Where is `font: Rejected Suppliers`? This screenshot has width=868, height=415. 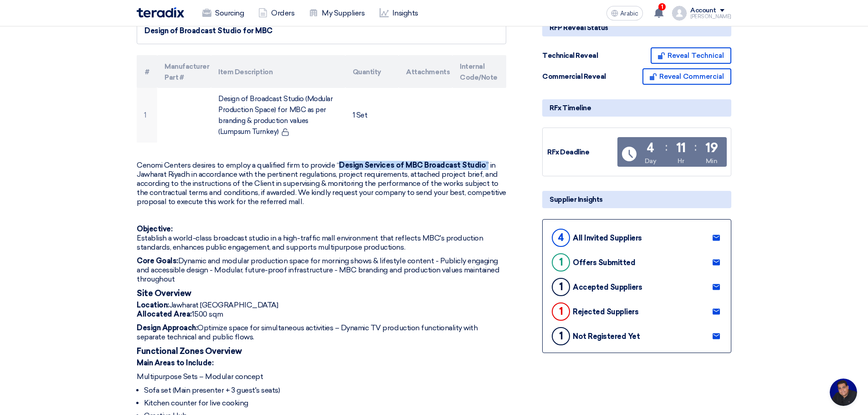
font: Rejected Suppliers is located at coordinates (605, 311).